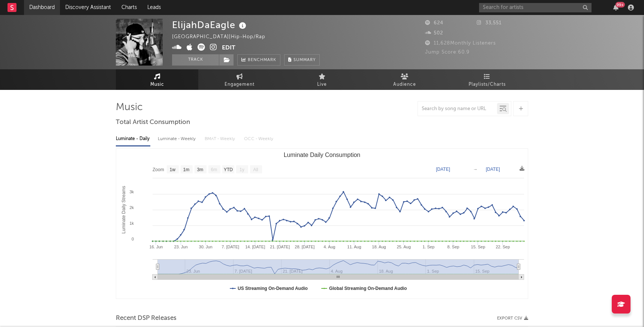 Image resolution: width=644 pixels, height=327 pixels. I want to click on svg: Luminate Daily Consumption, so click(322, 224).